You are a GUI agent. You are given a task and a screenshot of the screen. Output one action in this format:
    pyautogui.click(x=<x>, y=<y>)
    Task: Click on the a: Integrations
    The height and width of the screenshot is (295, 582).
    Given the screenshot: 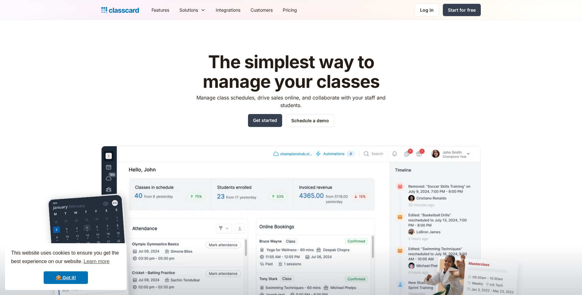 What is the action you would take?
    pyautogui.click(x=228, y=10)
    